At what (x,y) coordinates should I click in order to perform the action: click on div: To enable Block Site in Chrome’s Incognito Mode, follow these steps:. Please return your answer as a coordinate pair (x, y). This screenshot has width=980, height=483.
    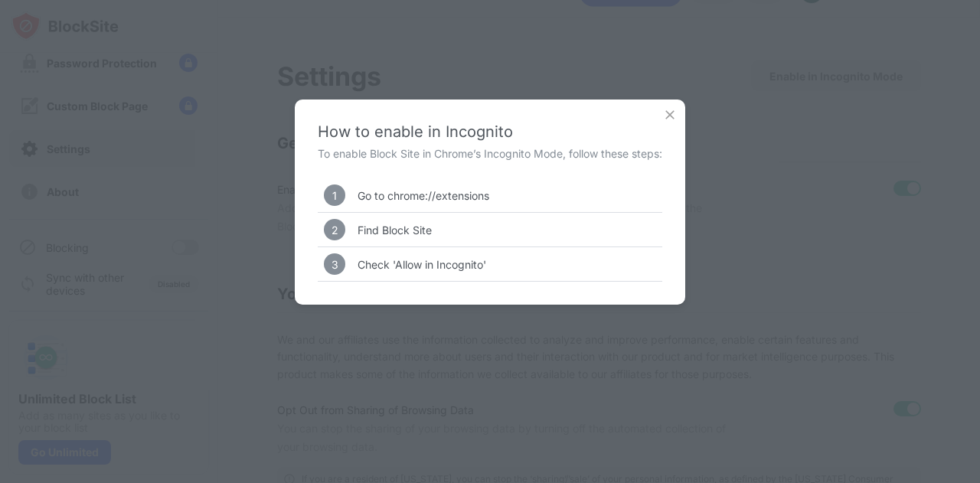
    Looking at the image, I should click on (490, 153).